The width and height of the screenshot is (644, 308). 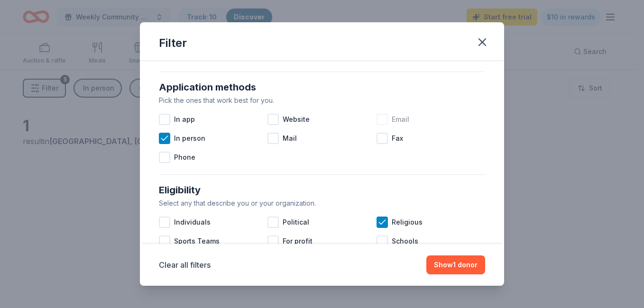 I want to click on span: For profit, so click(x=297, y=242).